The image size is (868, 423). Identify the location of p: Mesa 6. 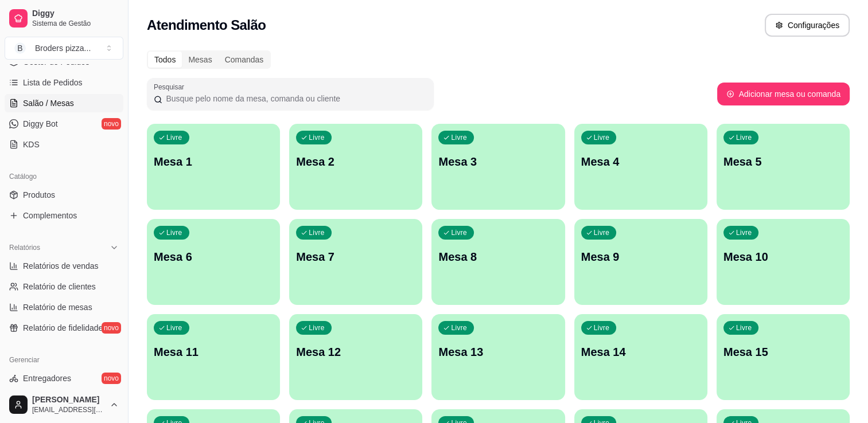
(214, 257).